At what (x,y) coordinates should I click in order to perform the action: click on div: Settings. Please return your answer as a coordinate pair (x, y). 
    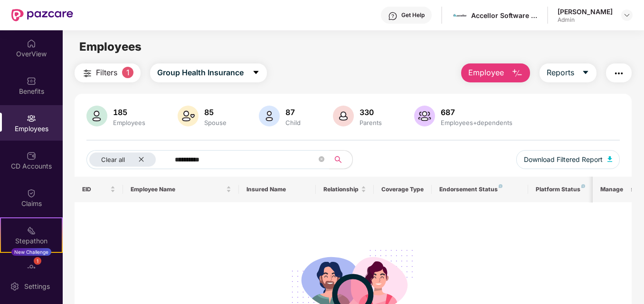
    Looking at the image, I should click on (37, 287).